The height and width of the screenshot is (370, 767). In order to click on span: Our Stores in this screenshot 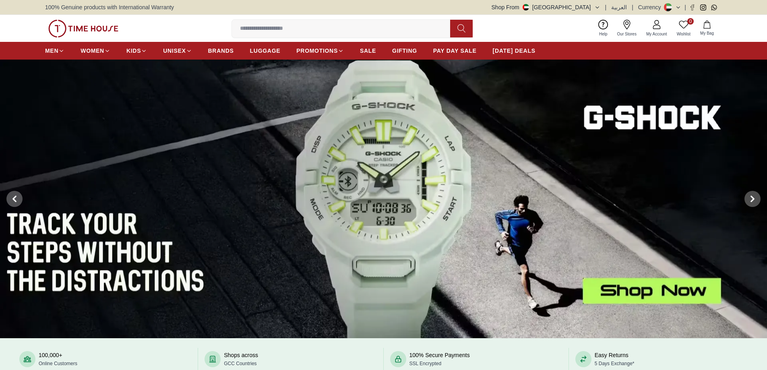, I will do `click(627, 34)`.